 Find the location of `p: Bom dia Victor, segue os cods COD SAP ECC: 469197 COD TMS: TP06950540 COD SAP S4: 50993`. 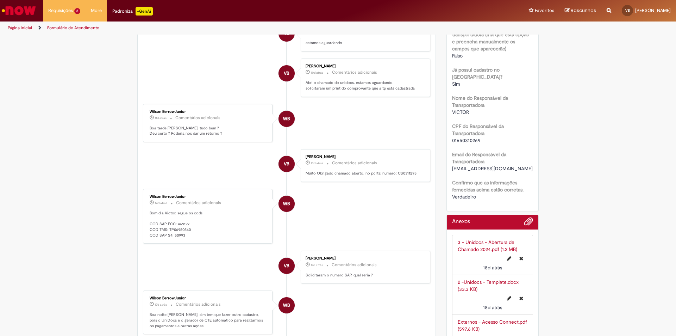

p: Bom dia Victor, segue os cods COD SAP ECC: 469197 COD TMS: TP06950540 COD SAP S4: 50993 is located at coordinates (208, 224).